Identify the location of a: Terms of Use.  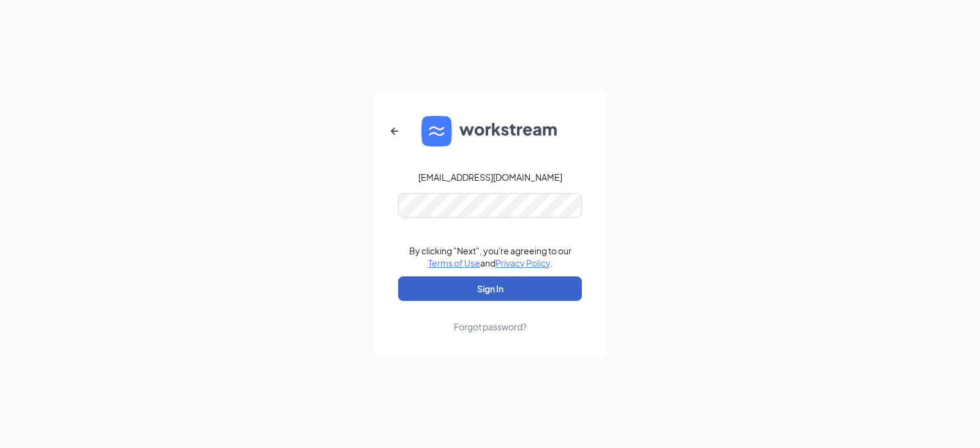
(454, 263).